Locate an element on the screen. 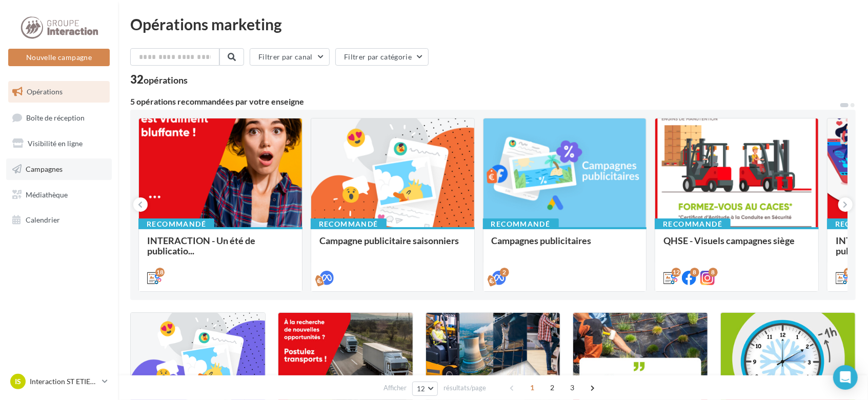  button: Nouvelle campagne is located at coordinates (59, 57).